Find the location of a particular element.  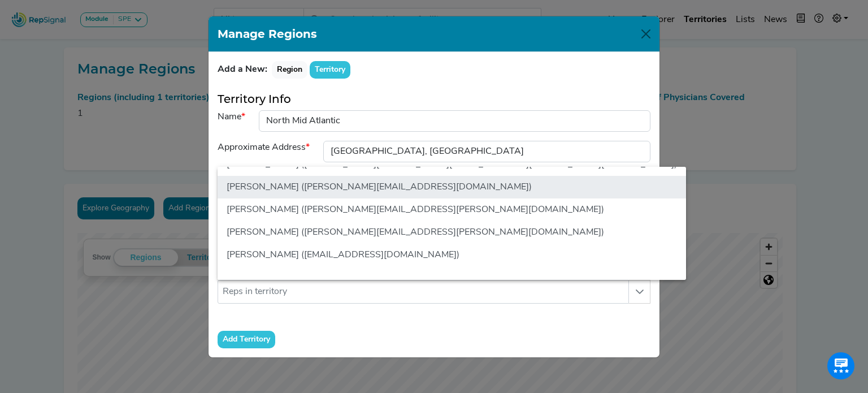

button: Territory is located at coordinates (330, 70).